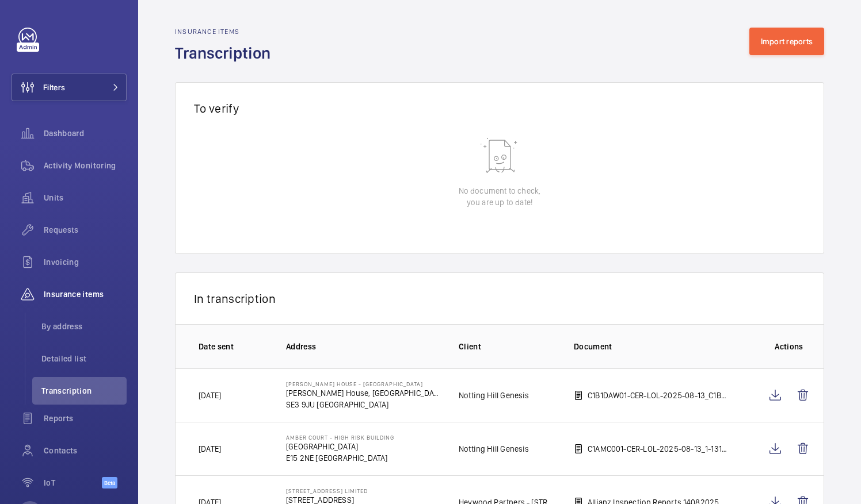 The width and height of the screenshot is (861, 504). I want to click on span: Units, so click(85, 198).